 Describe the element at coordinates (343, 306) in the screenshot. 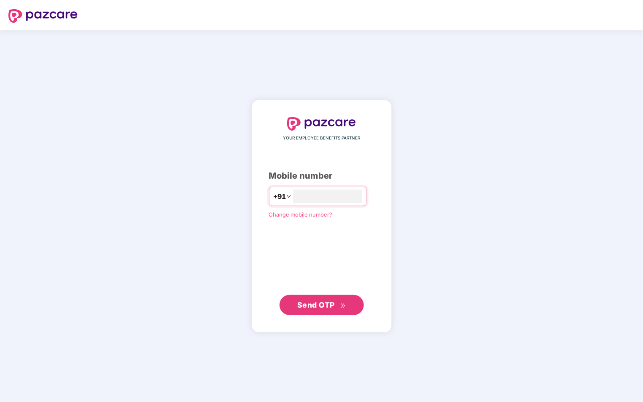

I see `span: double-right` at that location.